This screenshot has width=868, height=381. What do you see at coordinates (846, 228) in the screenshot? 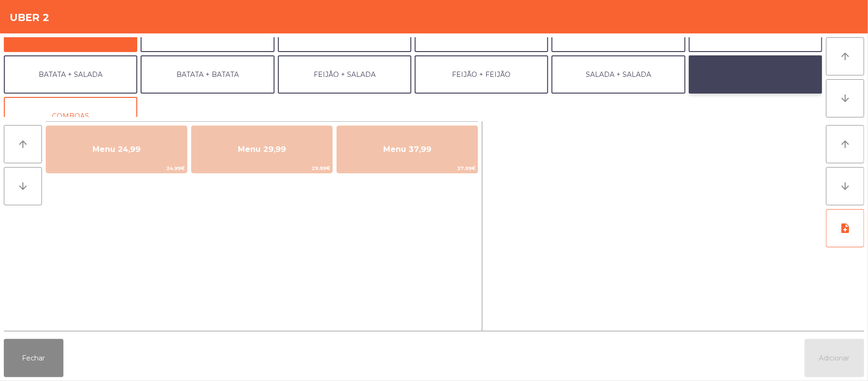
I see `i: note_add` at bounding box center [846, 228].